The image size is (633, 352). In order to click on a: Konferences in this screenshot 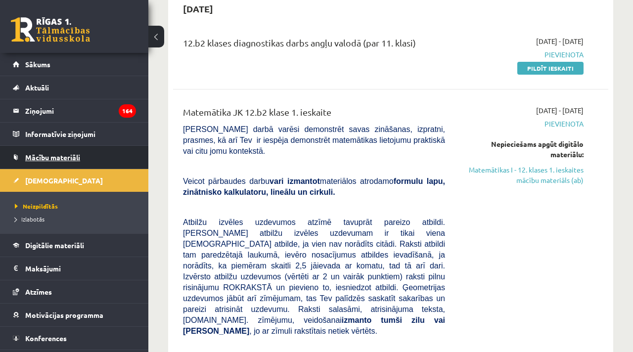, I will do `click(74, 338)`.